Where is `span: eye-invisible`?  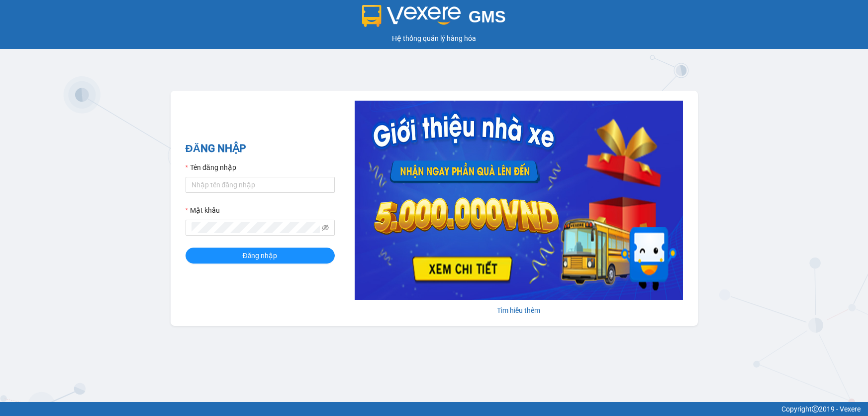
span: eye-invisible is located at coordinates (325, 228).